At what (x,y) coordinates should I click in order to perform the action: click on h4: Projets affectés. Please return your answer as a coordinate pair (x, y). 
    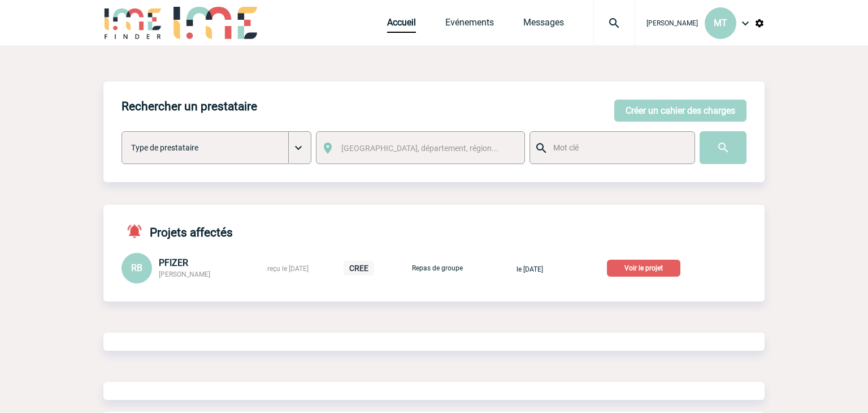
    Looking at the image, I should click on (177, 231).